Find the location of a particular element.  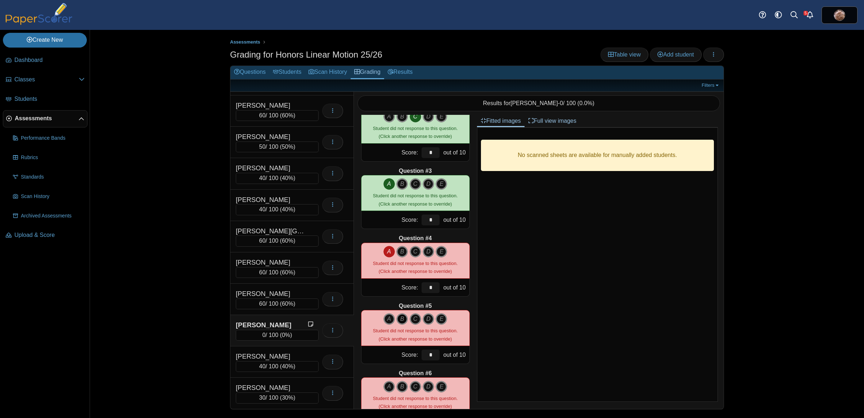

span: 50 is located at coordinates (263, 147).